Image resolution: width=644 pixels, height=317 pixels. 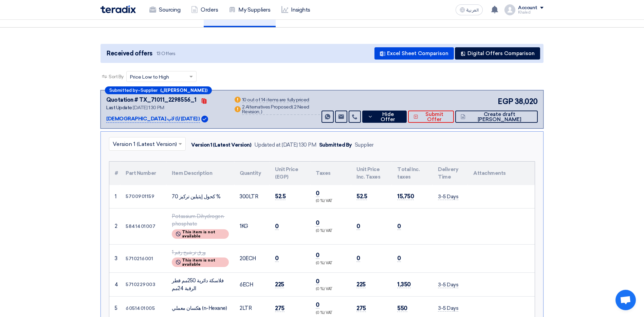 What do you see at coordinates (116, 76) in the screenshot?
I see `span: Sort By` at bounding box center [116, 76].